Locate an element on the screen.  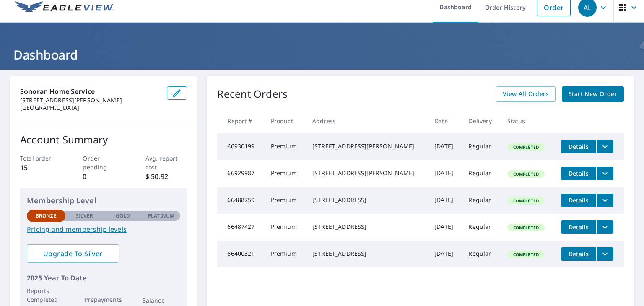
a: Pricing and membership levels is located at coordinates (104, 229).